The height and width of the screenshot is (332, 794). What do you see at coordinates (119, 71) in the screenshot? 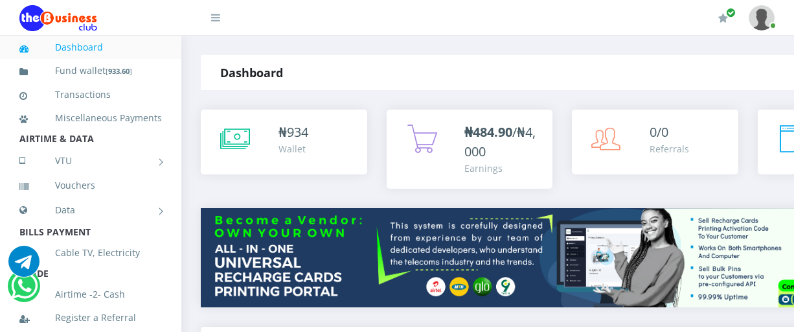
I see `b: 933.60` at bounding box center [119, 71].